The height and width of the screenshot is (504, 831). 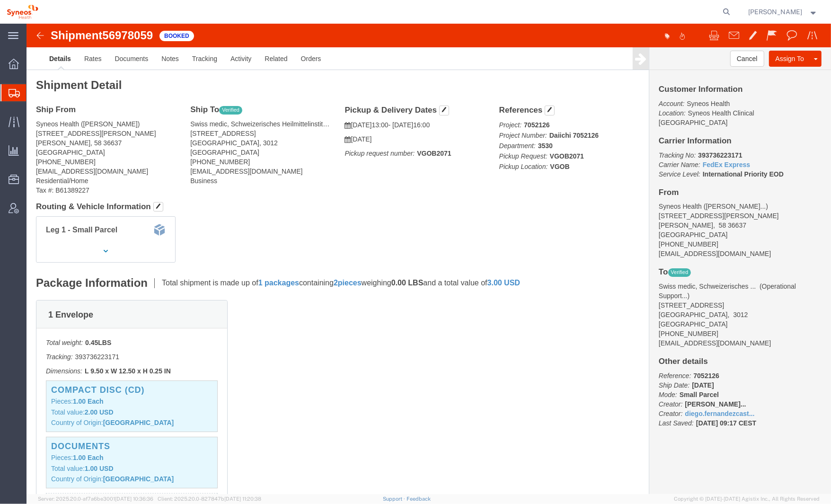 I want to click on span: Raquel Ramirez Garcia, so click(x=776, y=12).